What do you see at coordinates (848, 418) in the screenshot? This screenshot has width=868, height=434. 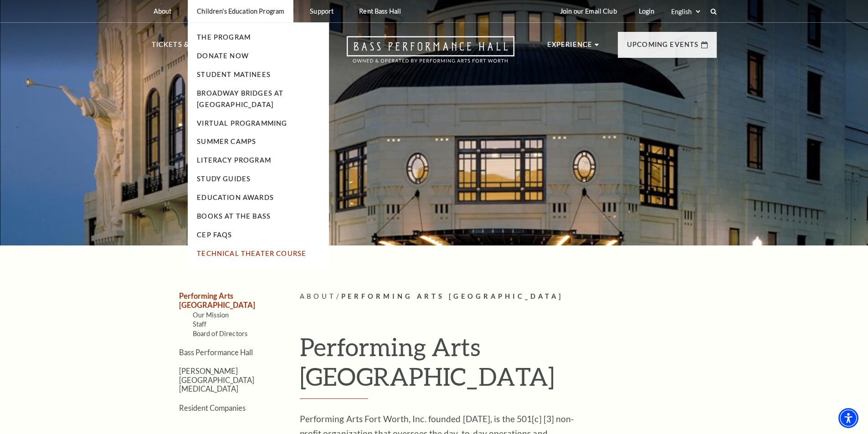 I see `div: Accessibility Menu` at bounding box center [848, 418].